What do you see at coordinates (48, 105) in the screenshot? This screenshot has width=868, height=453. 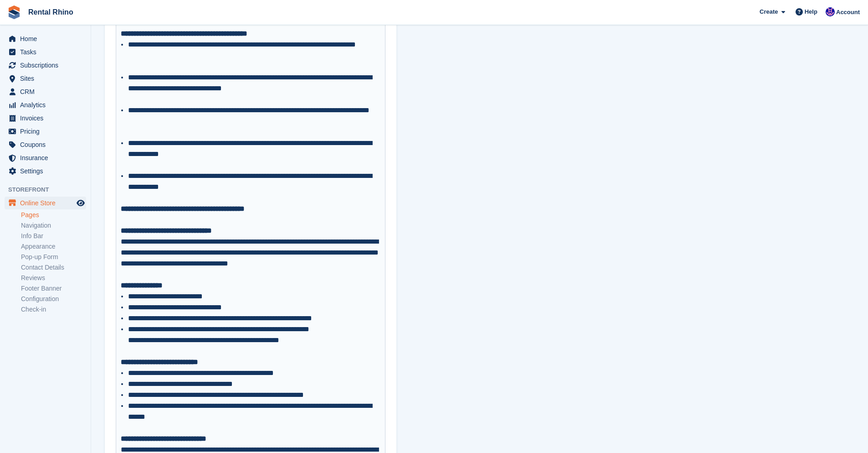 I see `span: Analytics` at bounding box center [48, 105].